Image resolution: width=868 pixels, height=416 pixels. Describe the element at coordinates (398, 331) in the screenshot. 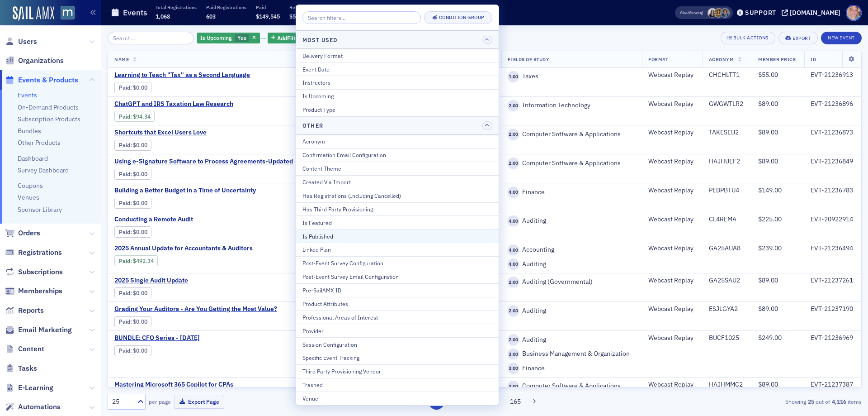

I see `div: Provider` at that location.